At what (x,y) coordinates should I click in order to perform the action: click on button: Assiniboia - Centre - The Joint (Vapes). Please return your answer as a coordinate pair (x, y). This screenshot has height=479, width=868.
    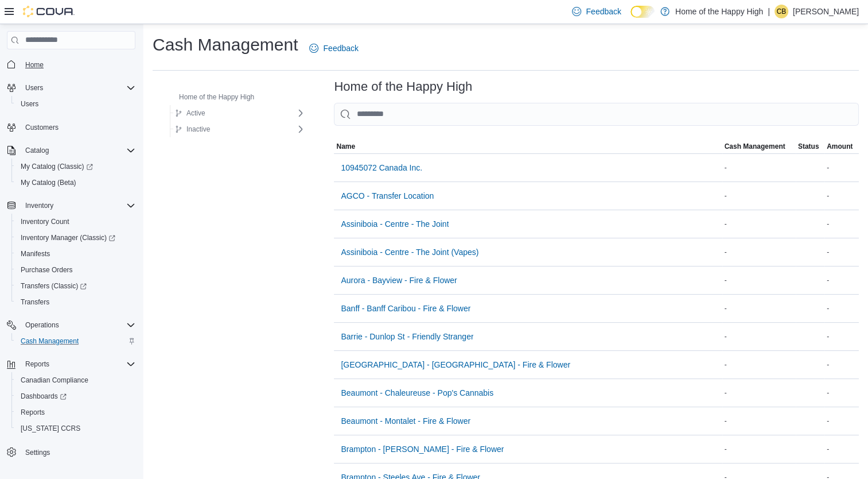
    Looking at the image, I should click on (410, 252).